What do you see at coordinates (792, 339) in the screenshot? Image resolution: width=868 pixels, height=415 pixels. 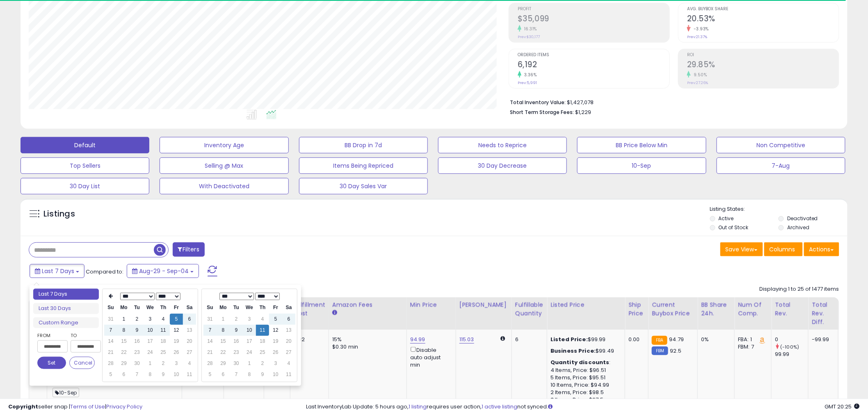 I see `div: 0` at bounding box center [792, 339].